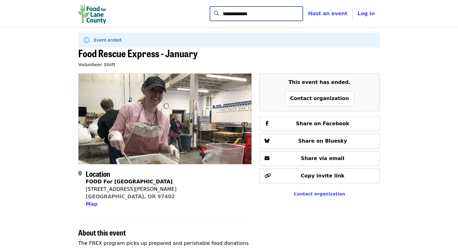 This screenshot has height=248, width=458. Describe the element at coordinates (216, 13) in the screenshot. I see `i: search icon` at that location.